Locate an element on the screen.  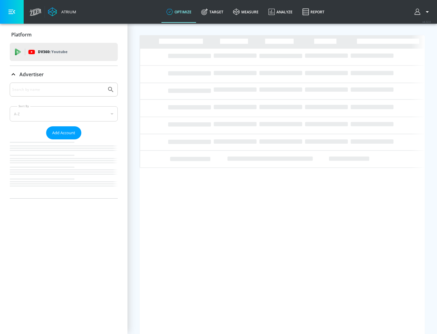
a: measure is located at coordinates (246, 12).